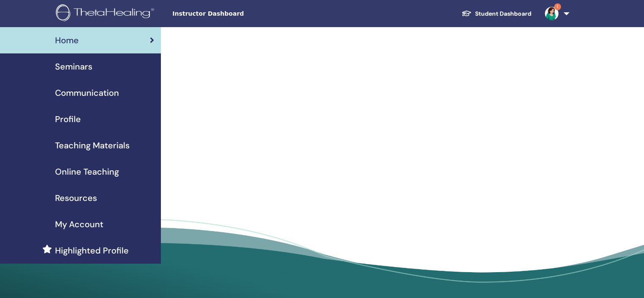  I want to click on span: Teaching Materials, so click(92, 146).